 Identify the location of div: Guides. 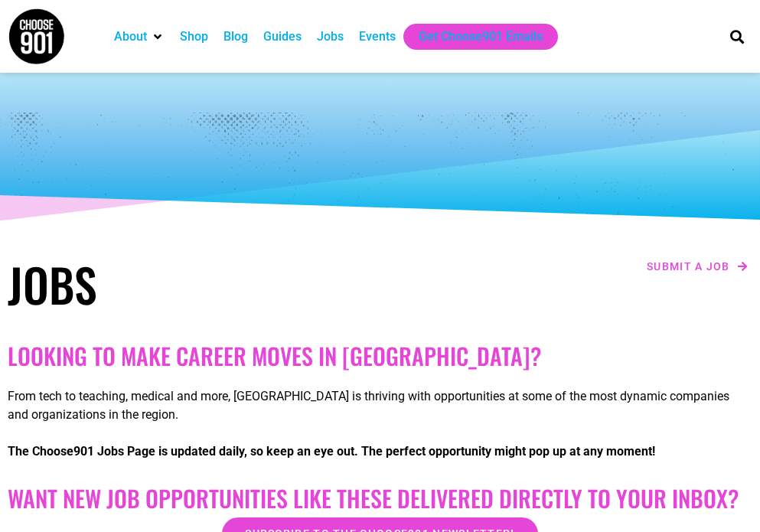
(283, 37).